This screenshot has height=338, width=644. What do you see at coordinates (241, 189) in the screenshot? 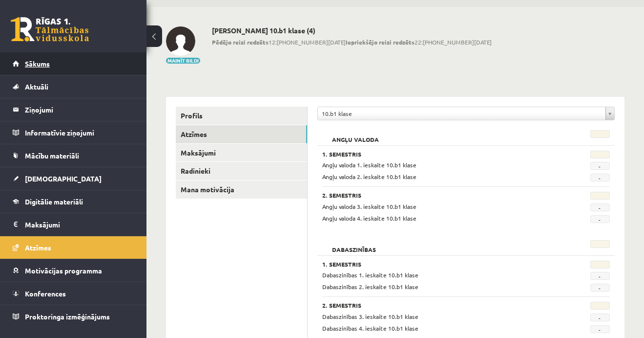
I see `a: Mana motivācija` at bounding box center [241, 189].